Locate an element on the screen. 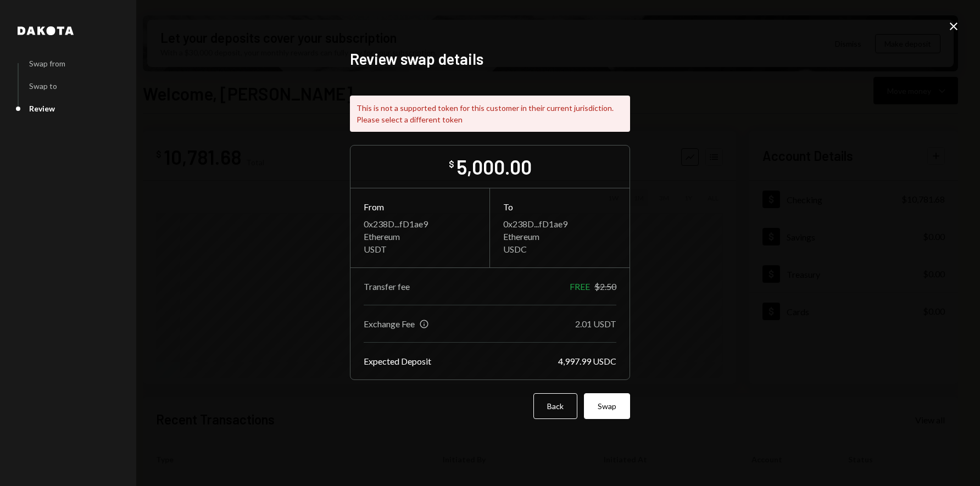 This screenshot has width=980, height=486. div: 2.01 USDT is located at coordinates (595, 323).